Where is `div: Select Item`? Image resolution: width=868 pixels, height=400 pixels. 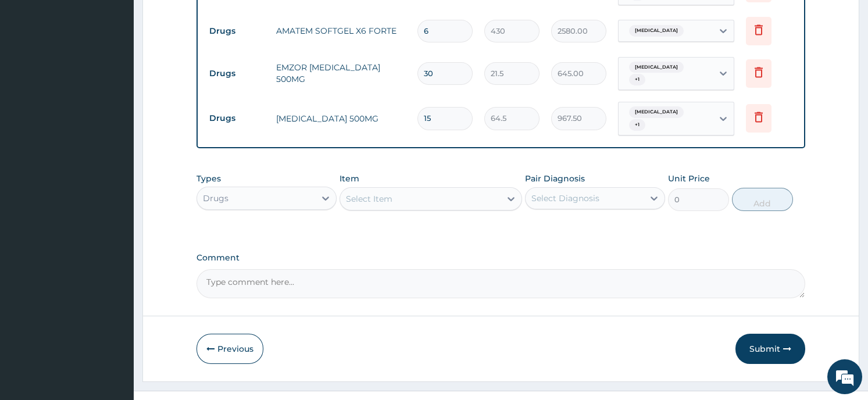 div: Select Item is located at coordinates (369, 199).